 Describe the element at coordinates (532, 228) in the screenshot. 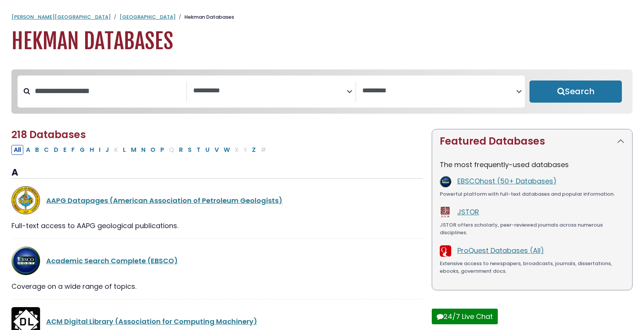

I see `div: JSTOR offers scholarly, peer-reviewed journals across numerous disciplines.` at that location.